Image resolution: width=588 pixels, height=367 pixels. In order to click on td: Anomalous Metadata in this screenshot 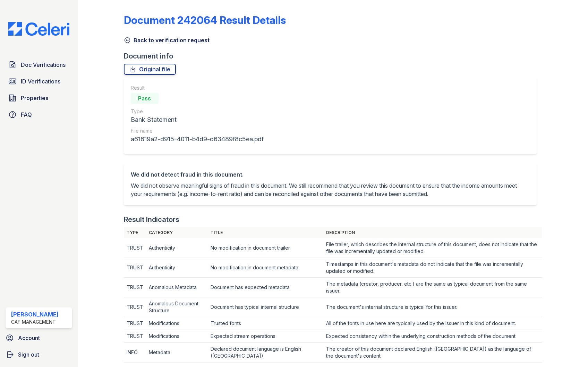, I will do `click(177, 288)`.